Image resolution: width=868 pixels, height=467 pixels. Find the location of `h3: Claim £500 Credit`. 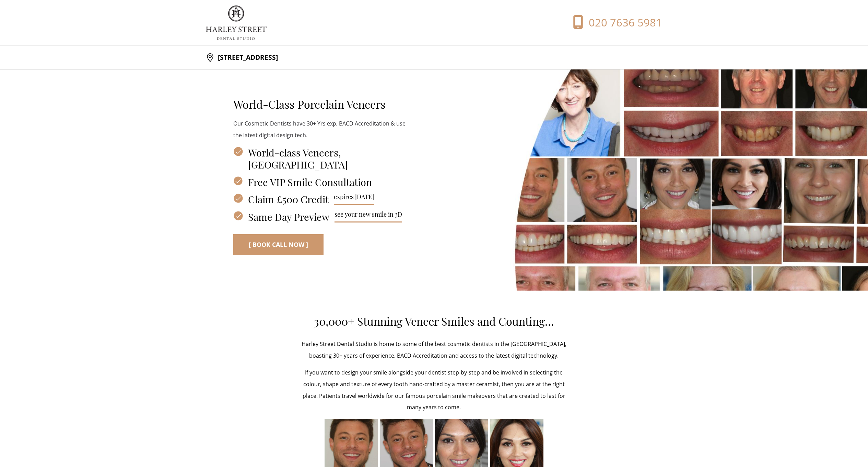

h3: Claim £500 Credit is located at coordinates (320, 198).